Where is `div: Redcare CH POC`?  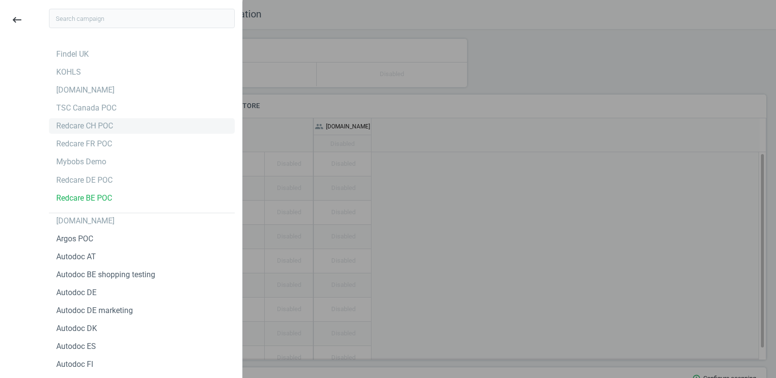 div: Redcare CH POC is located at coordinates (84, 126).